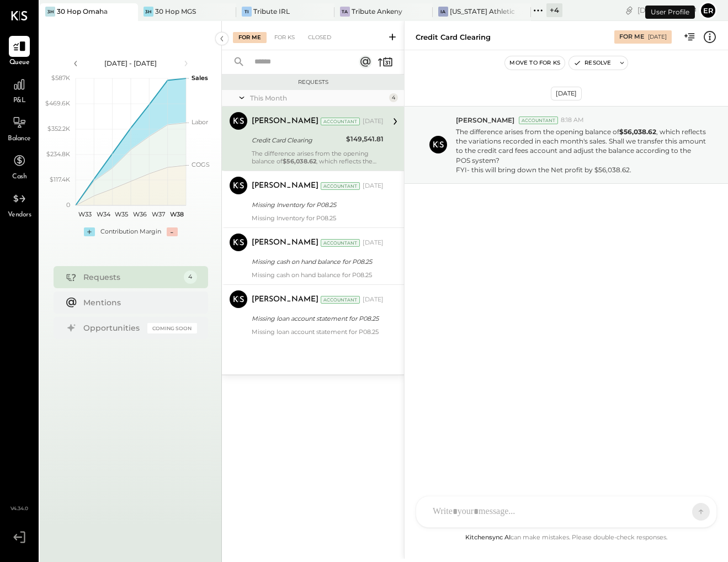  What do you see at coordinates (345, 11) in the screenshot?
I see `div: TA` at bounding box center [345, 11].